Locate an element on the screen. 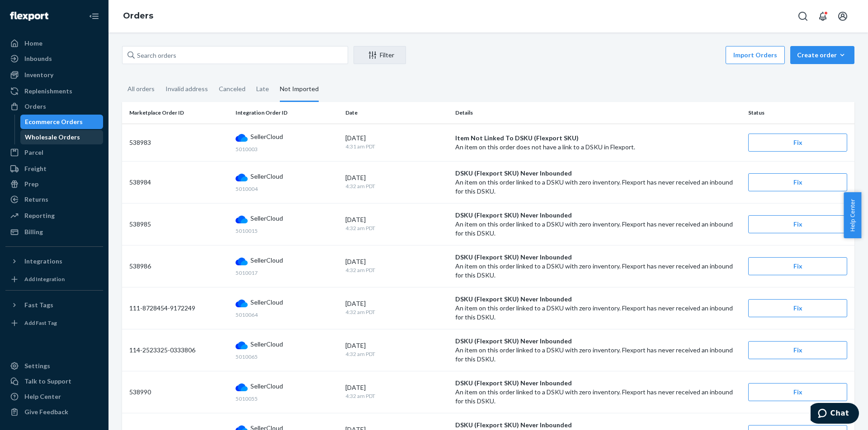 The image size is (868, 430). div: 538984 is located at coordinates (178, 183).